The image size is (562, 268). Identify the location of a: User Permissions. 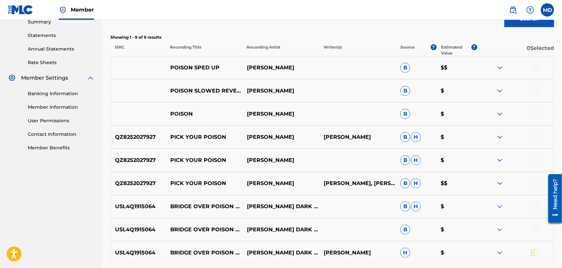
(61, 121).